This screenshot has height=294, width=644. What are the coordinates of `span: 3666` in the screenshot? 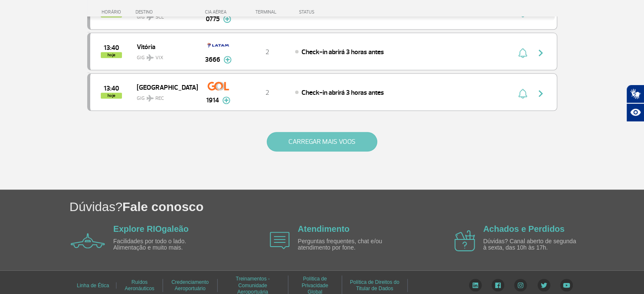 It's located at (213, 60).